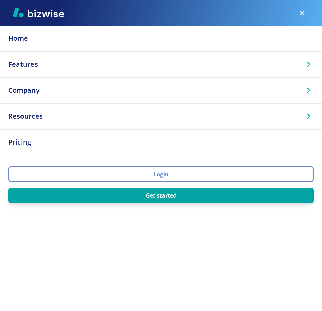 The height and width of the screenshot is (311, 322). I want to click on a: Login, so click(161, 174).